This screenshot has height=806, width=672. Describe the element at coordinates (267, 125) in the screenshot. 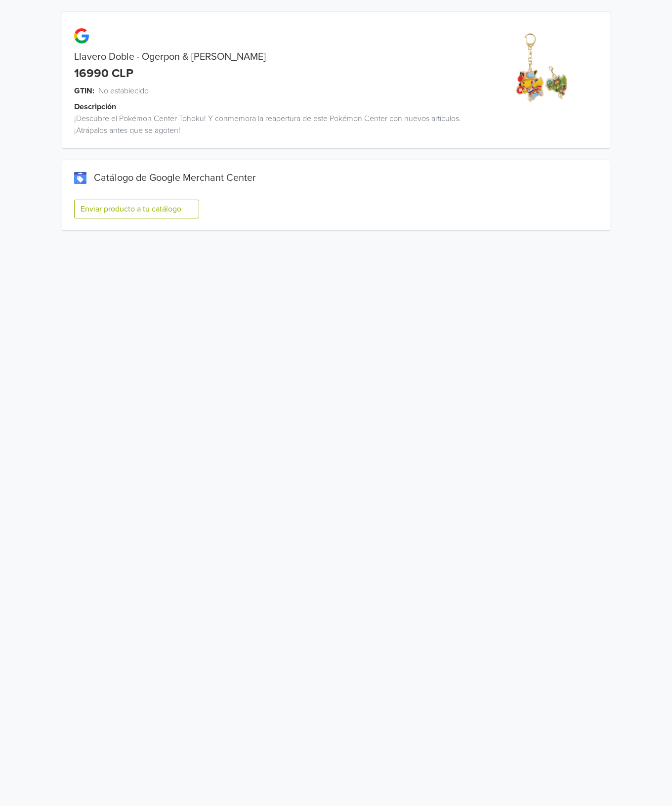

I see `div: ¡Descubre el Pokémon Center Tohoku! Y conmemora la reapertura de este Pokémon Center con nuevos a...` at that location.